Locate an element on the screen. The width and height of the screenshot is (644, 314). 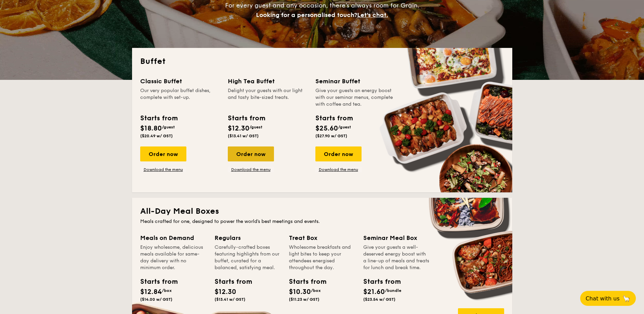
div: Give your guests an energy boost with our seminar menus, complete with coffee and tea. is located at coordinates (355, 97).